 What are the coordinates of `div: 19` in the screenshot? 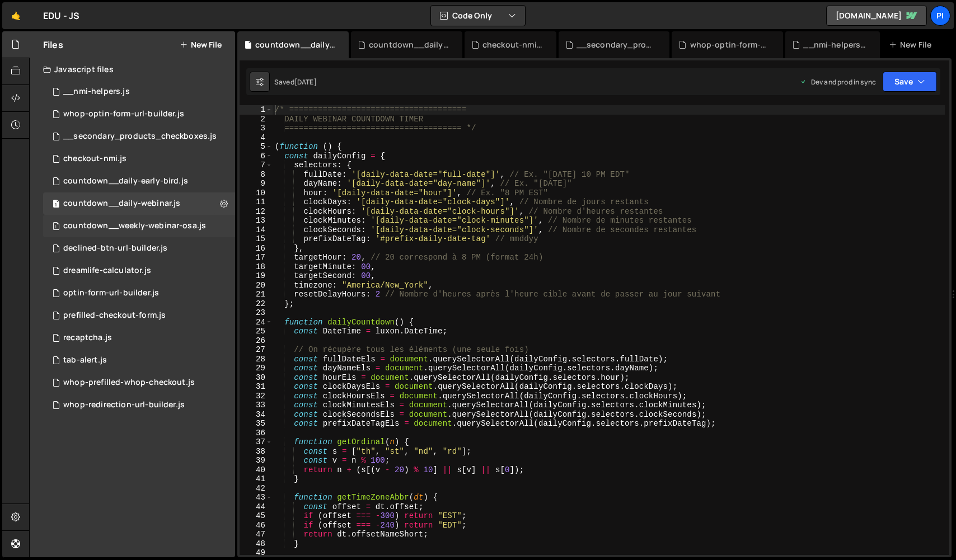 It's located at (256, 276).